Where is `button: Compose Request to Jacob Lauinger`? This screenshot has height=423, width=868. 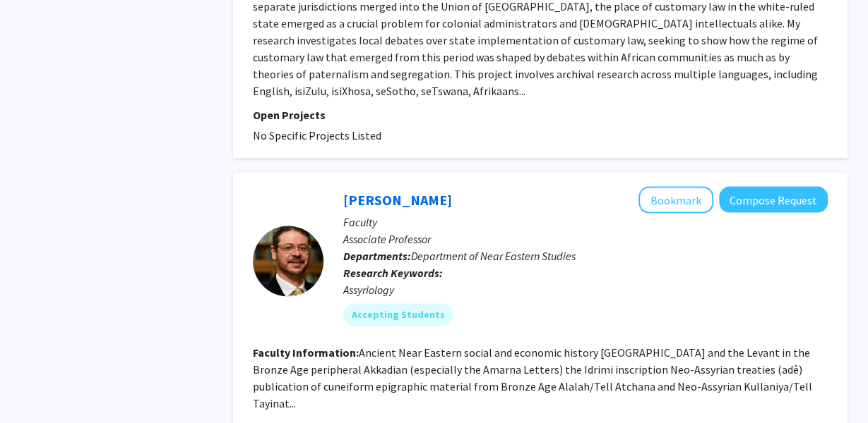
button: Compose Request to Jacob Lauinger is located at coordinates (773, 199).